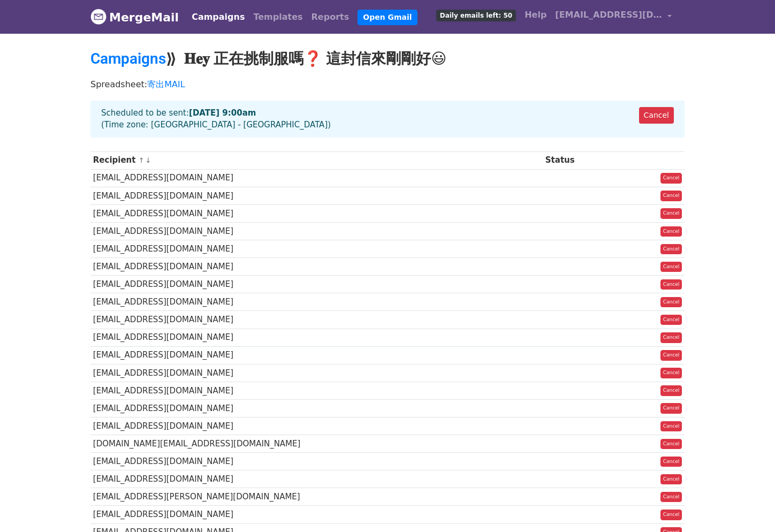 This screenshot has width=775, height=532. I want to click on a: Reports, so click(330, 17).